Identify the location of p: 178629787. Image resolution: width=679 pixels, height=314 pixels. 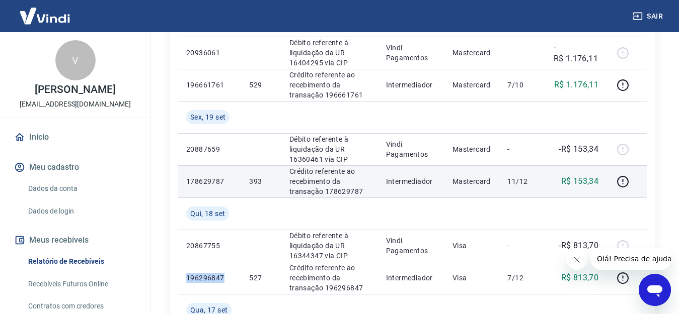
(209, 182).